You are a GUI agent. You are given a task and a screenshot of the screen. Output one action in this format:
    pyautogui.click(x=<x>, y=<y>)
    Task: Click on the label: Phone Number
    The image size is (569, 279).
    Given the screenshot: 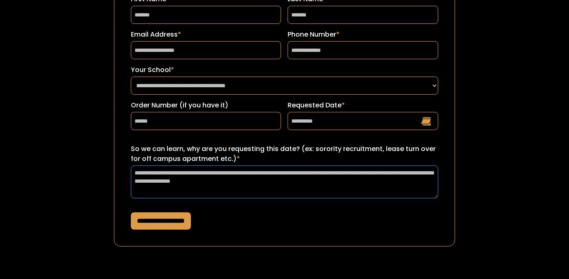 What is the action you would take?
    pyautogui.click(x=363, y=35)
    